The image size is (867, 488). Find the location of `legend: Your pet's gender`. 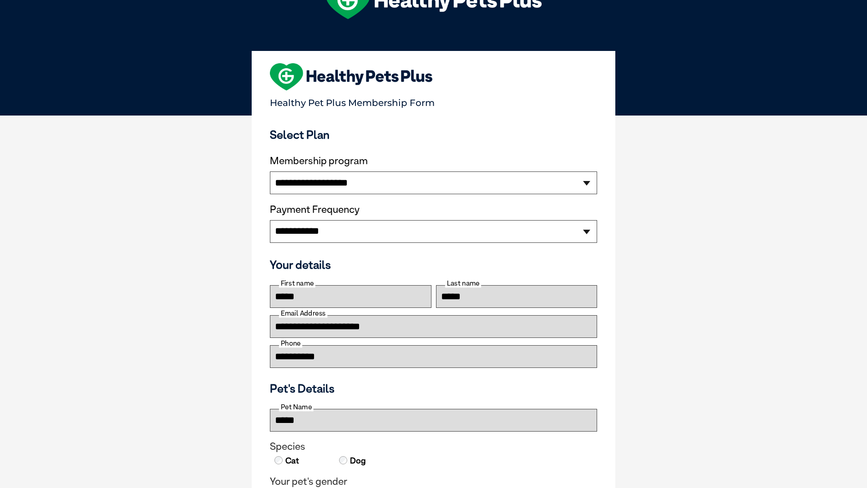

legend: Your pet's gender is located at coordinates (433, 482).